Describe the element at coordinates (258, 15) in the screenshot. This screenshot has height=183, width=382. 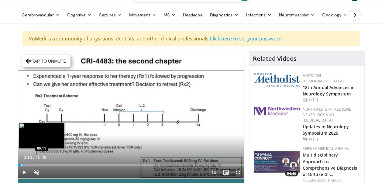
I see `a: Infections` at that location.